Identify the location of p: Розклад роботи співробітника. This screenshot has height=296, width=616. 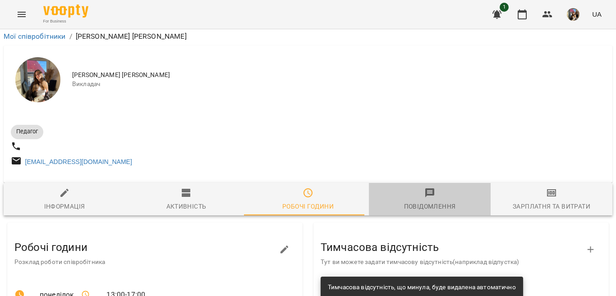
(148, 263).